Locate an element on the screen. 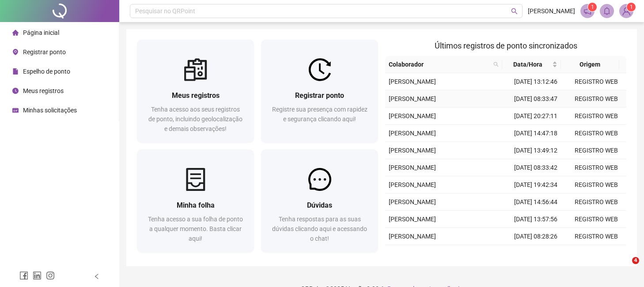 Image resolution: width=644 pixels, height=287 pixels. span: notification is located at coordinates (587, 11).